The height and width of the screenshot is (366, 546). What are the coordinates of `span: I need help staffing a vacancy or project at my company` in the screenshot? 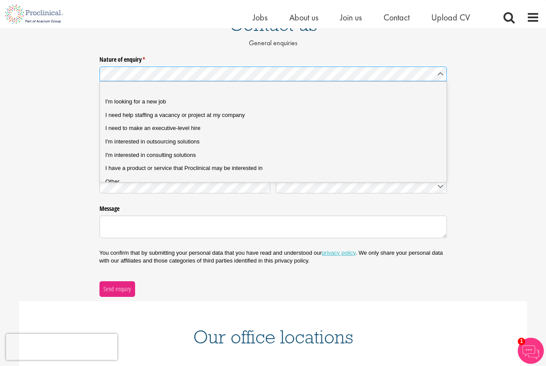 It's located at (175, 115).